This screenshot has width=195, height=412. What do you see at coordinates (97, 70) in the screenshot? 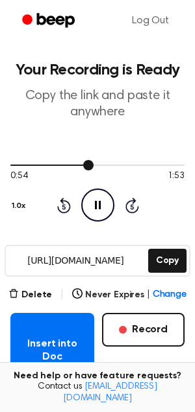
I see `h1: Your Recording is Ready` at bounding box center [97, 70].